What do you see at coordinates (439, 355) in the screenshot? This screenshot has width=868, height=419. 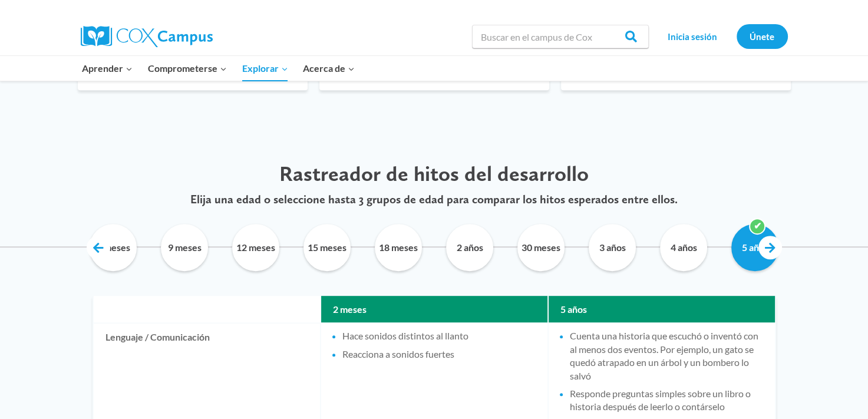 I see `li: Reacciona a sonidos fuertes` at bounding box center [439, 355].